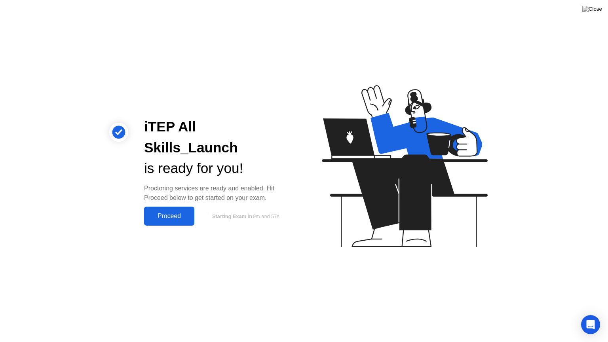 The image size is (608, 342). What do you see at coordinates (218, 137) in the screenshot?
I see `div: iTEP All Skills_Launch` at bounding box center [218, 137].